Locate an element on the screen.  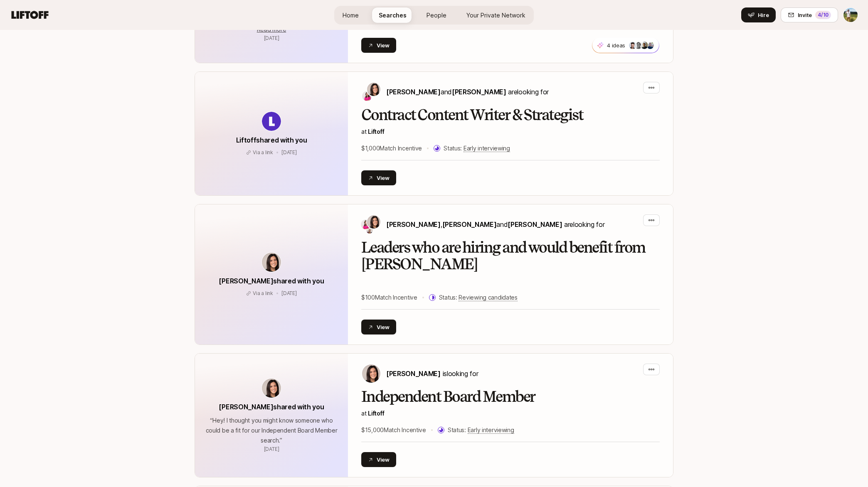
span: January 28, 2024 4:46pm is located at coordinates (289, 153).